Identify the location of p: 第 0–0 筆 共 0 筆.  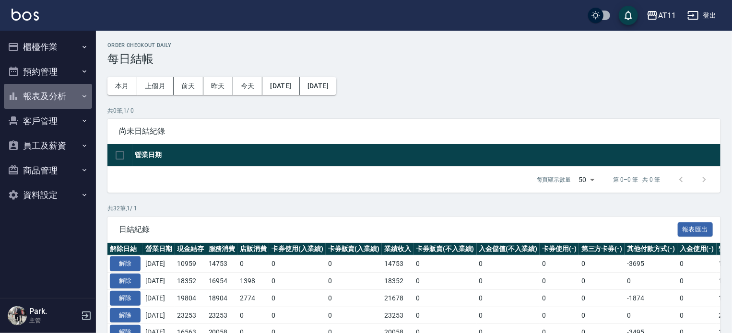
(637, 180).